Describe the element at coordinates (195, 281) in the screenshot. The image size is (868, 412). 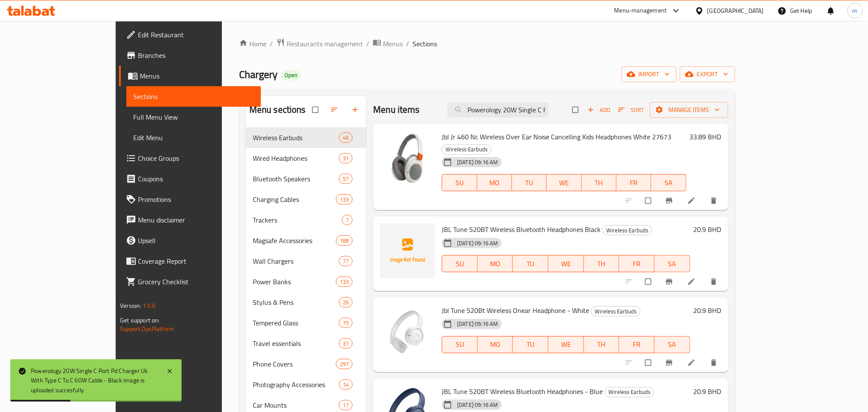
I see `span: Grocery Checklist` at that location.